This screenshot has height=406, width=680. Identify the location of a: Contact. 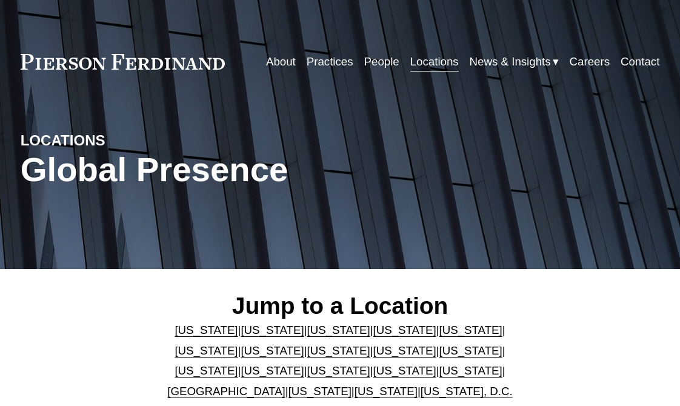
(640, 61).